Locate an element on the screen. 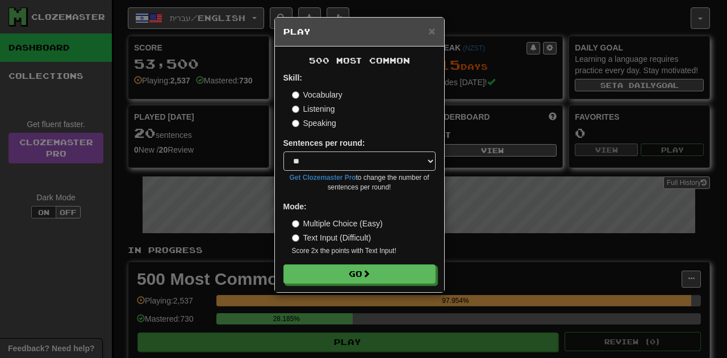 The height and width of the screenshot is (358, 727). label: Speaking is located at coordinates (314, 123).